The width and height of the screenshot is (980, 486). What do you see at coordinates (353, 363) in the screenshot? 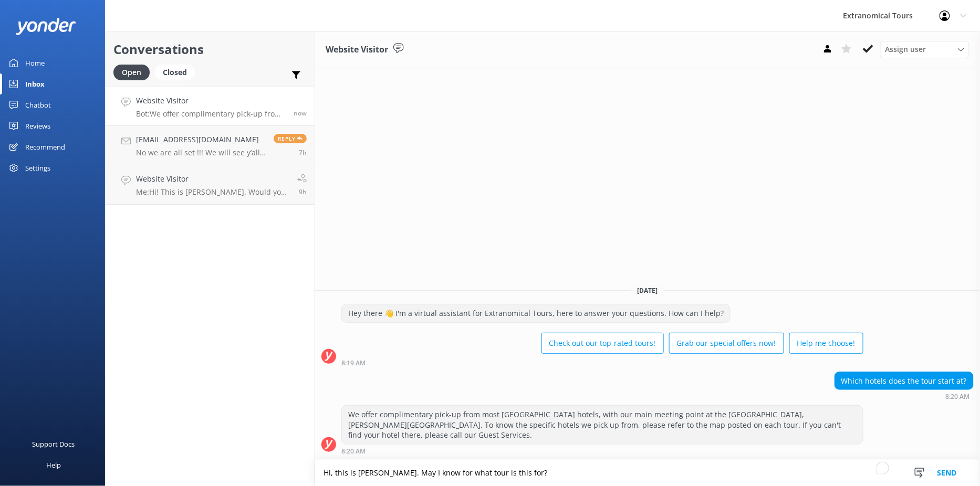
I see `strong: 8:19 AM` at bounding box center [353, 363].